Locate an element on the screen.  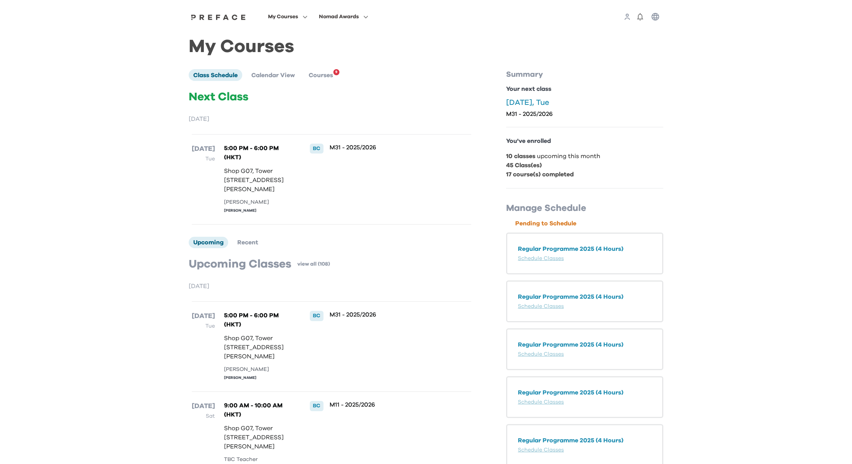
span: 9 is located at coordinates (336, 72).